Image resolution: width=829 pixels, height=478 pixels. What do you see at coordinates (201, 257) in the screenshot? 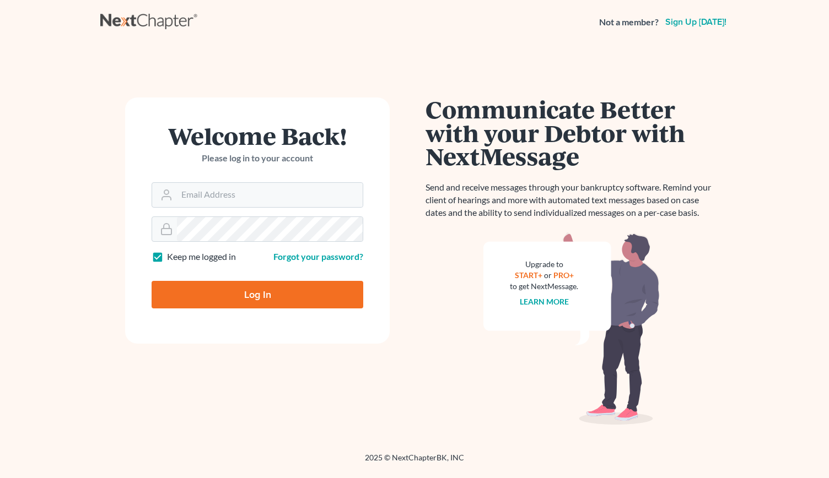
I see `label: Keep me logged in` at bounding box center [201, 257].